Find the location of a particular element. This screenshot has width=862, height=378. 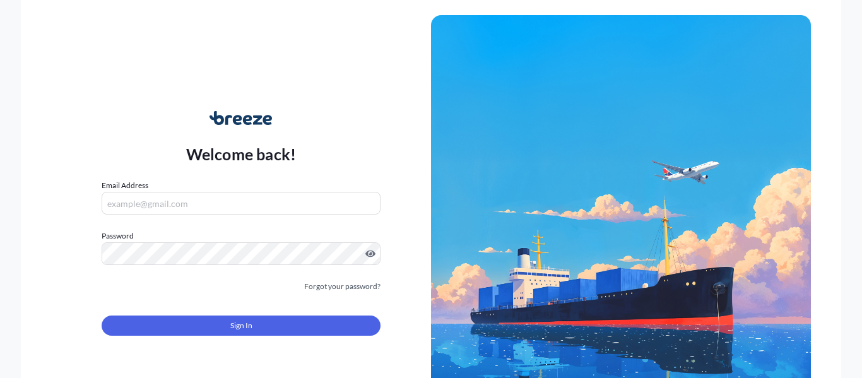

span: Sign In is located at coordinates (241, 326).